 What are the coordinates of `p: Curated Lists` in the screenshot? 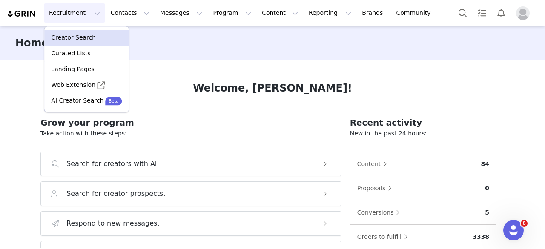 It's located at (71, 53).